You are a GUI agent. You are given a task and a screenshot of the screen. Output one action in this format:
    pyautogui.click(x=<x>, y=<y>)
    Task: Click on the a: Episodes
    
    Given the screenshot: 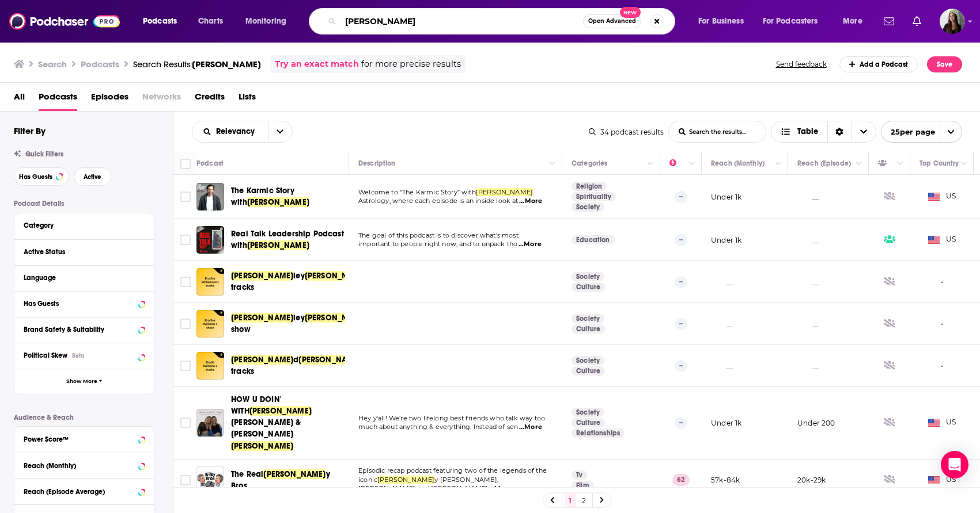 What is the action you would take?
    pyautogui.click(x=109, y=99)
    